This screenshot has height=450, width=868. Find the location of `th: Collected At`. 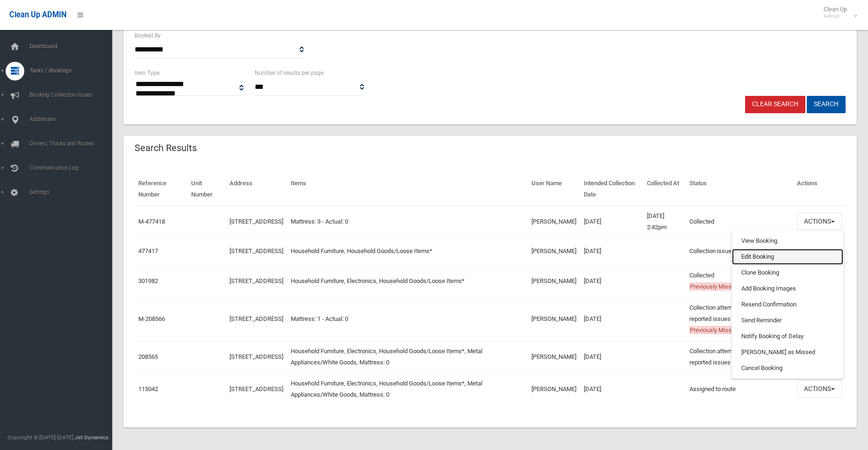

th: Collected At is located at coordinates (664, 189).